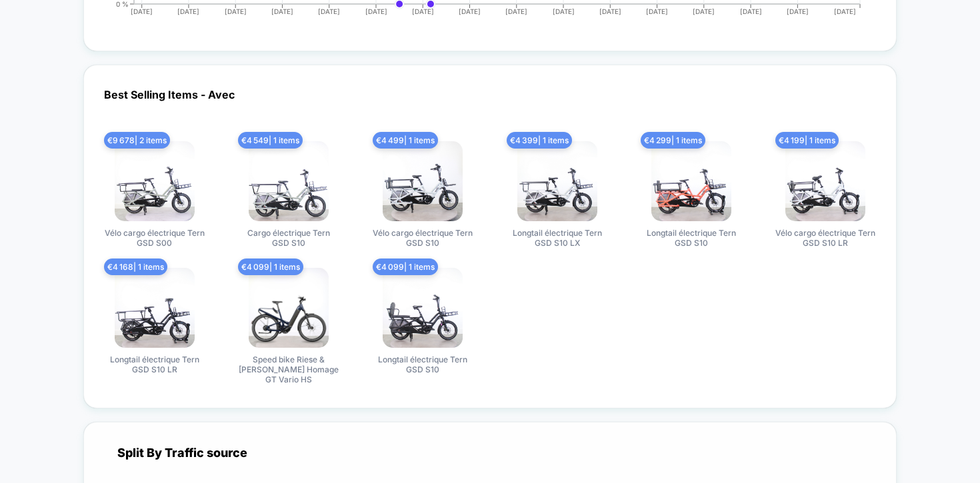  I want to click on span: € 4 499 | 1 items, so click(405, 140).